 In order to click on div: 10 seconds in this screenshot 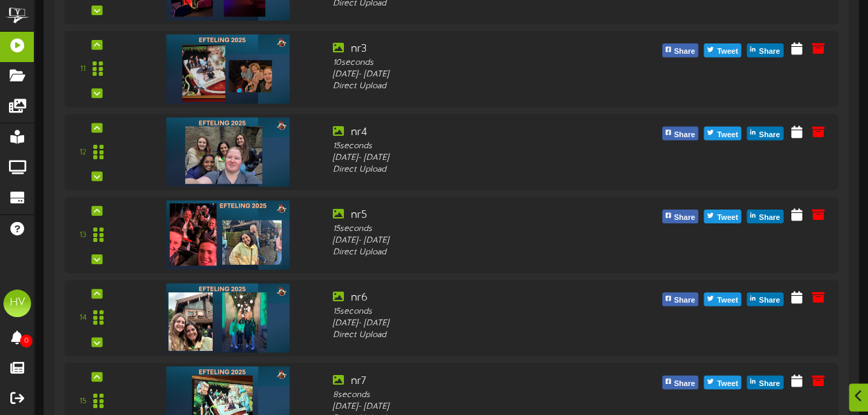, I will do `click(483, 63)`.